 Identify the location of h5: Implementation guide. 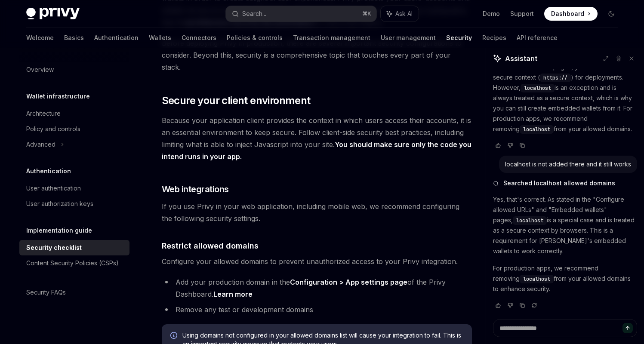
(59, 231).